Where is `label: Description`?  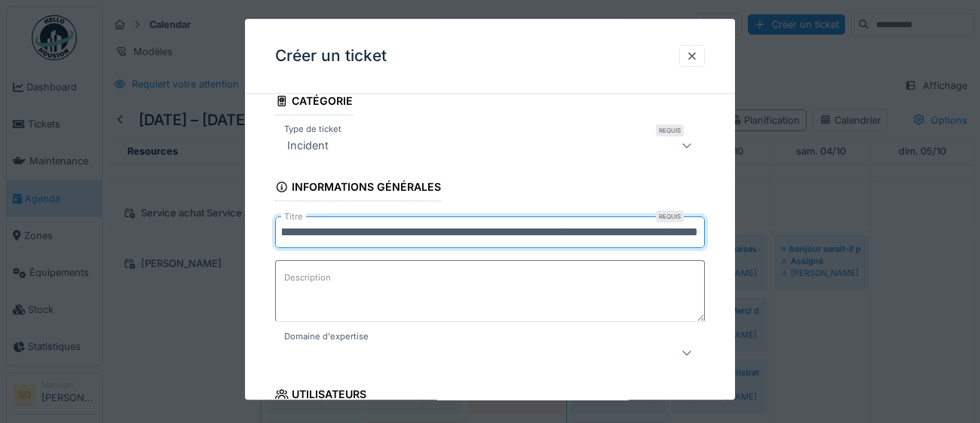
label: Description is located at coordinates (307, 277).